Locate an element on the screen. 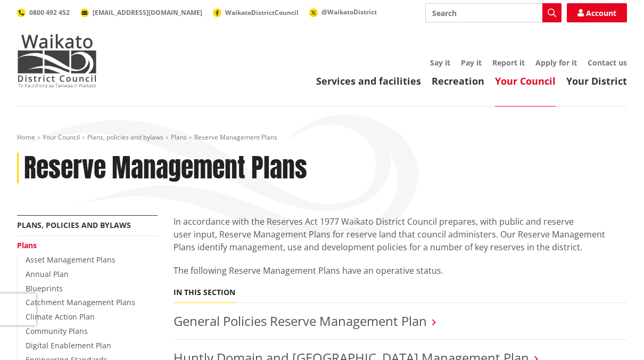 This screenshot has width=644, height=360. a: Report it is located at coordinates (508, 62).